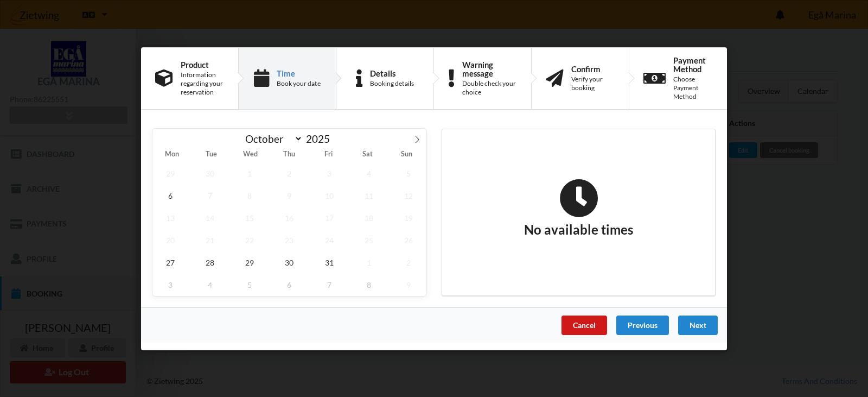  I want to click on div: Choose Payment Method, so click(693, 88).